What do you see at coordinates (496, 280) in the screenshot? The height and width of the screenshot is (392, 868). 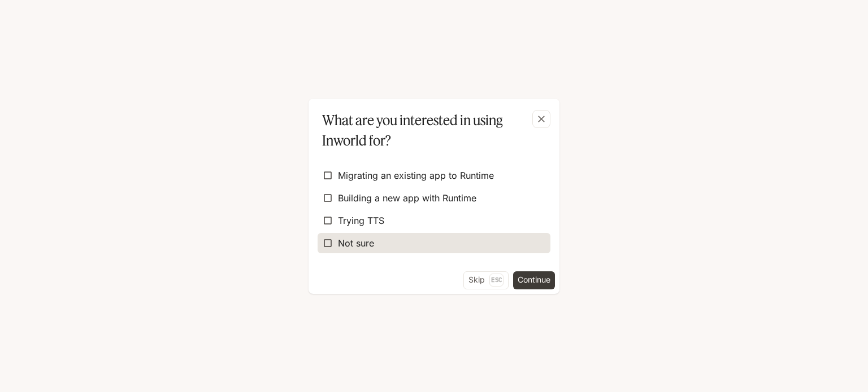 I see `p: Esc` at bounding box center [496, 280].